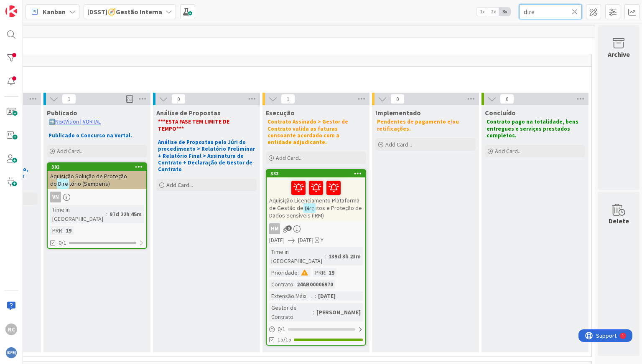 This screenshot has width=642, height=364. What do you see at coordinates (550, 12) in the screenshot?
I see `input: Quick Filter...` at bounding box center [550, 12].